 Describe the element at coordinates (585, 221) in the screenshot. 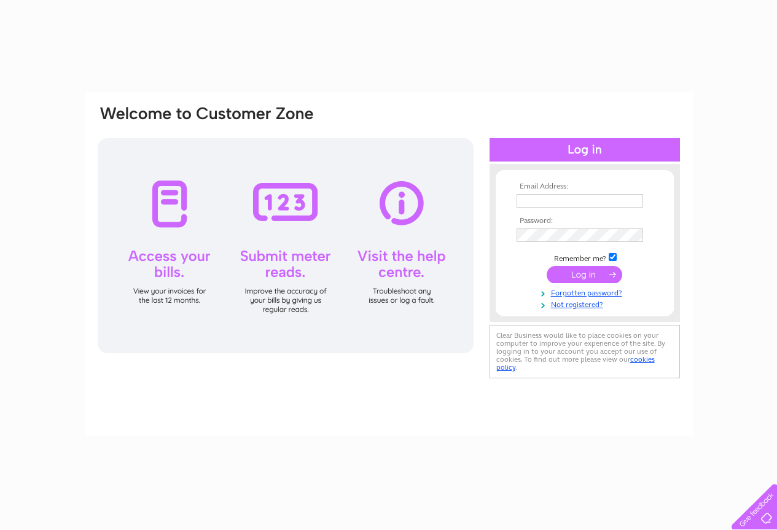

I see `th: Password:` at that location.